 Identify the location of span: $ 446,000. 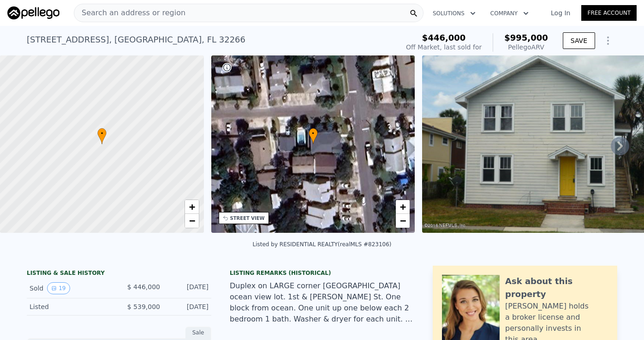
(143, 287).